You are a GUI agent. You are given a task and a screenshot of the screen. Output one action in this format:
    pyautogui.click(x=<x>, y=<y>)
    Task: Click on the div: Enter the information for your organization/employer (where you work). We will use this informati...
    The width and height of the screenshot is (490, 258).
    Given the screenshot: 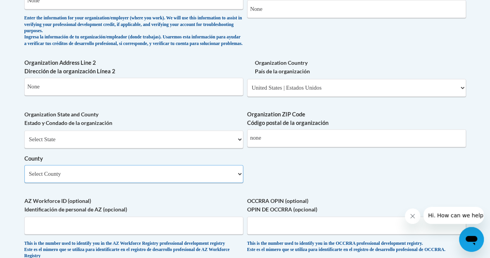 What is the action you would take?
    pyautogui.click(x=134, y=31)
    